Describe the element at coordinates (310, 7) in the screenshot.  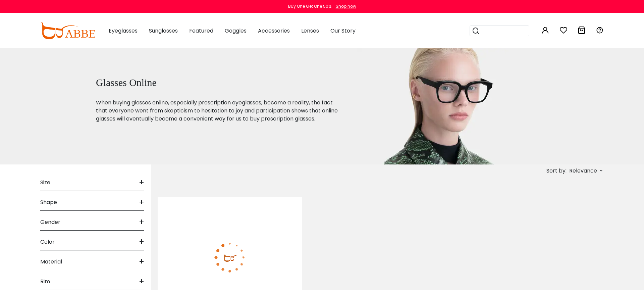
I see `div: Buy One Get One 50%` at that location.